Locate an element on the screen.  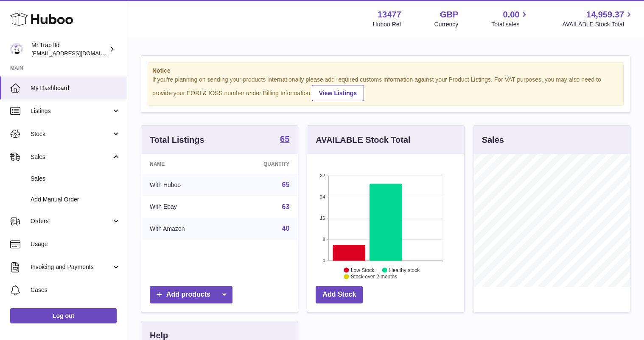
span: Add Manual Order is located at coordinates (76, 199).